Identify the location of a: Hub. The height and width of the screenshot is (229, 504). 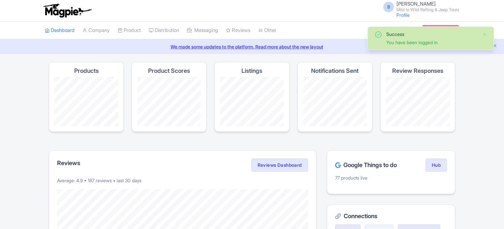
(436, 165).